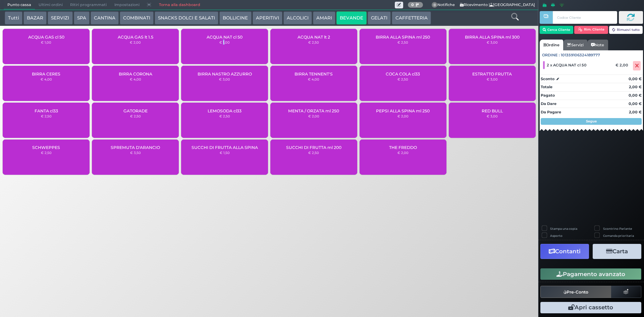 Image resolution: width=644 pixels, height=317 pixels. What do you see at coordinates (403, 37) in the screenshot?
I see `span: BIRRA ALLA SPINA ml 250` at bounding box center [403, 37].